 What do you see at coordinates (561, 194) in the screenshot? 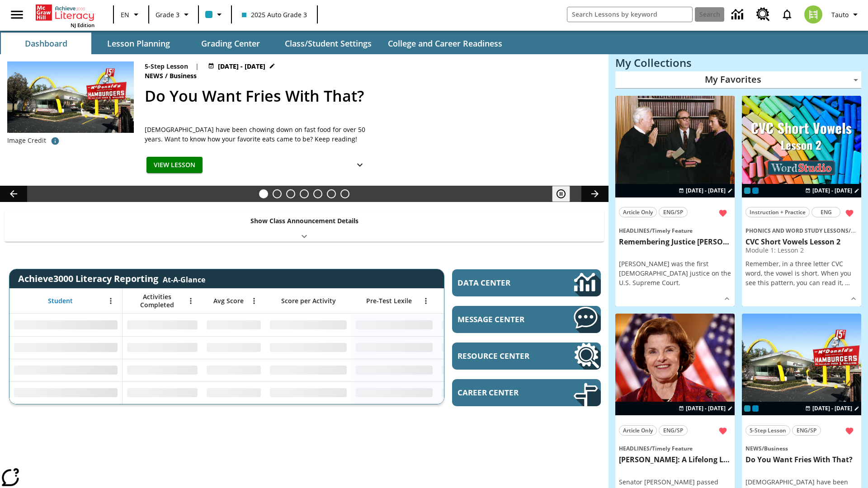
I see `button: Pause` at bounding box center [561, 194].